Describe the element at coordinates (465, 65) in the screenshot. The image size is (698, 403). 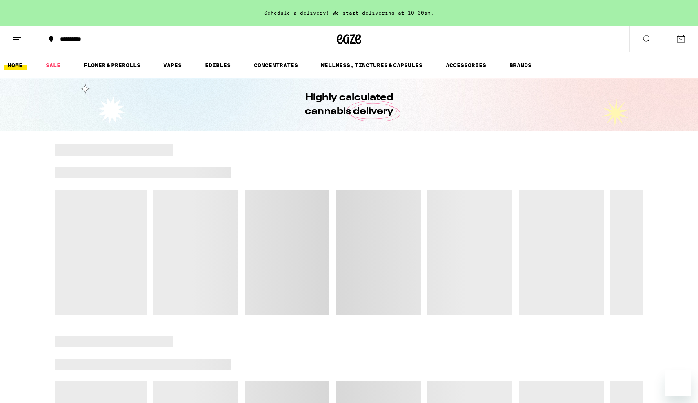
I see `a: ACCESSORIES` at that location.